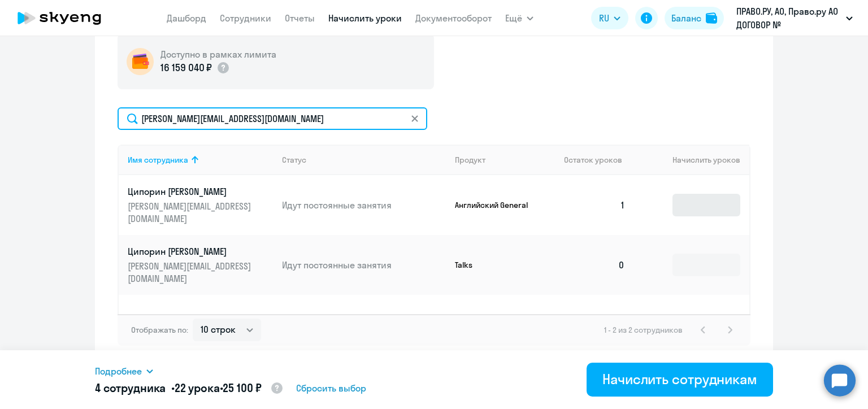  What do you see at coordinates (694, 18) in the screenshot?
I see `a: Балансbalance` at bounding box center [694, 18].